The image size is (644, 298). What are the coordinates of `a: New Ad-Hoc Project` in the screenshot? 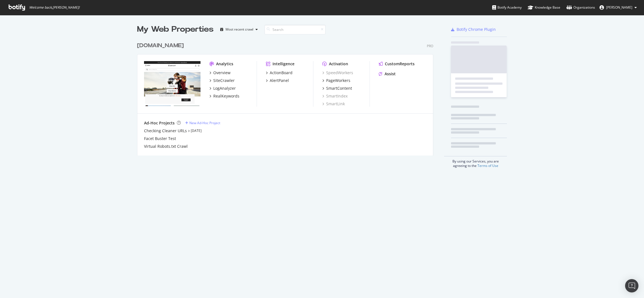 It's located at (203, 123).